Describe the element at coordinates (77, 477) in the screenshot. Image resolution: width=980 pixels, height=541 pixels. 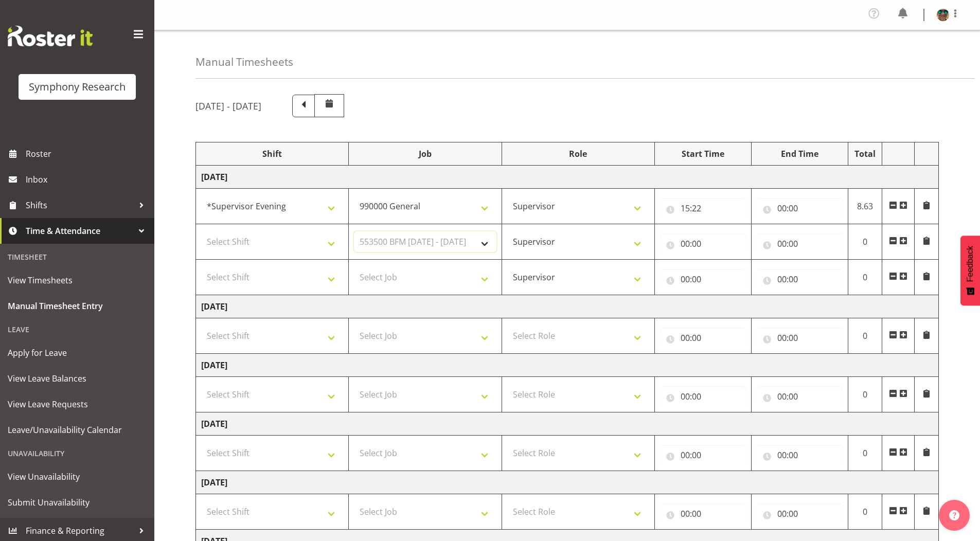
I see `a: View Unavailability` at that location.